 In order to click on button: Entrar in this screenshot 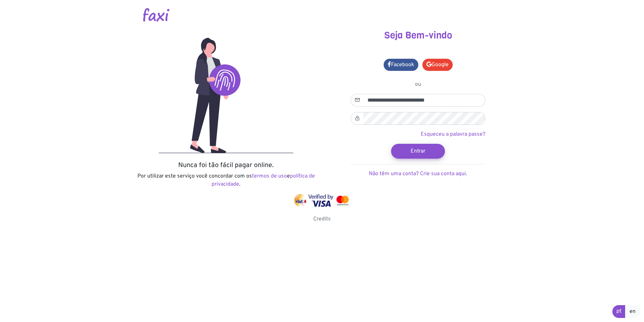, I will do `click(418, 151)`.